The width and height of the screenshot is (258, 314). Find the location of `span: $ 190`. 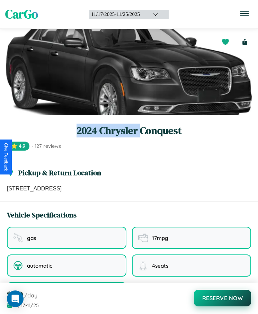

span: $ 190 is located at coordinates (15, 294).